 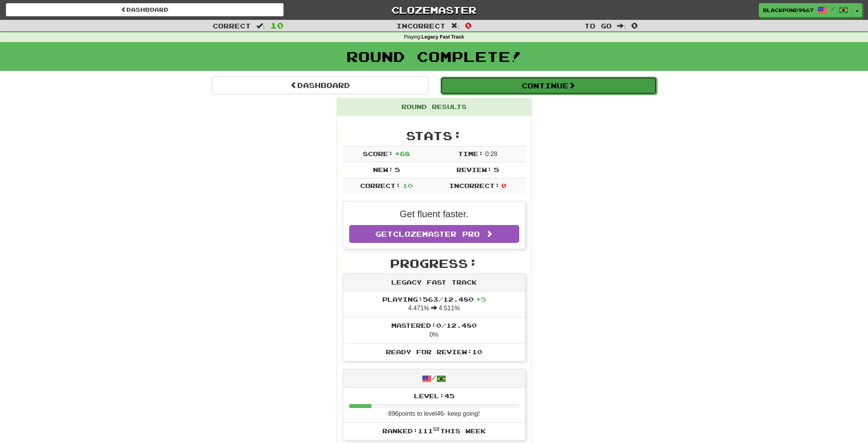 What do you see at coordinates (434, 305) in the screenshot?
I see `li: 4.471% 4.511%` at bounding box center [434, 305].